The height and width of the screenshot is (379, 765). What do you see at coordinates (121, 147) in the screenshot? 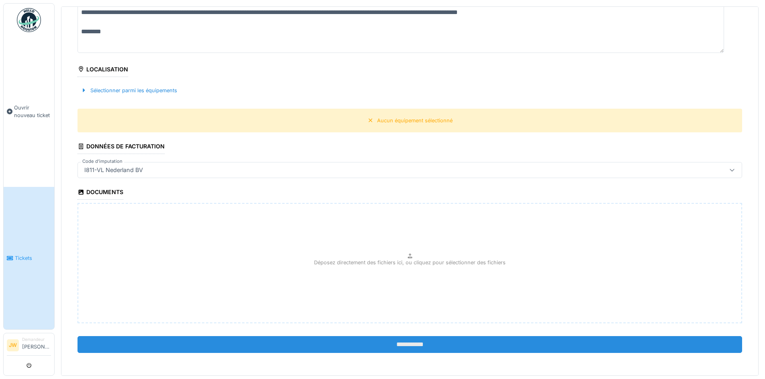
I see `div: Données de facturation` at bounding box center [121, 147].